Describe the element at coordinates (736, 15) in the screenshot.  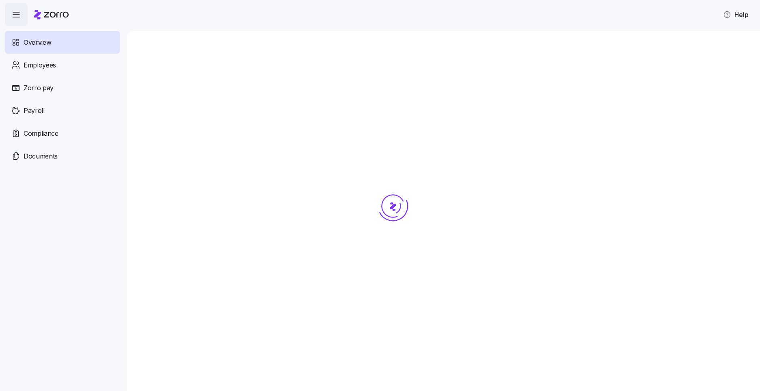
I see `span: Help` at that location.